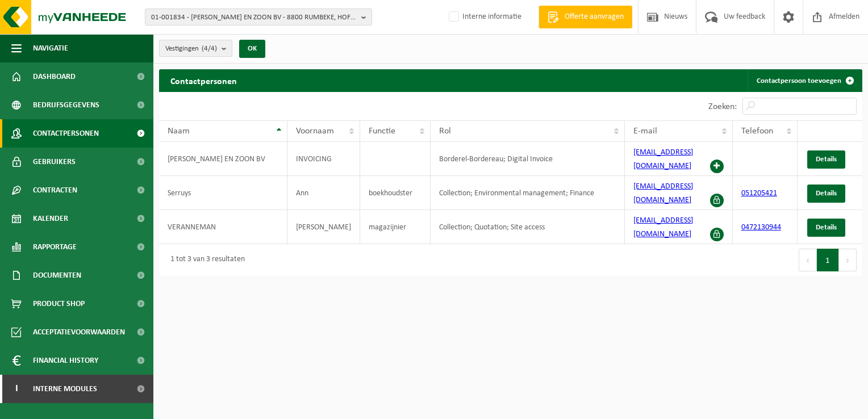  Describe the element at coordinates (223, 193) in the screenshot. I see `td: Serruys` at that location.